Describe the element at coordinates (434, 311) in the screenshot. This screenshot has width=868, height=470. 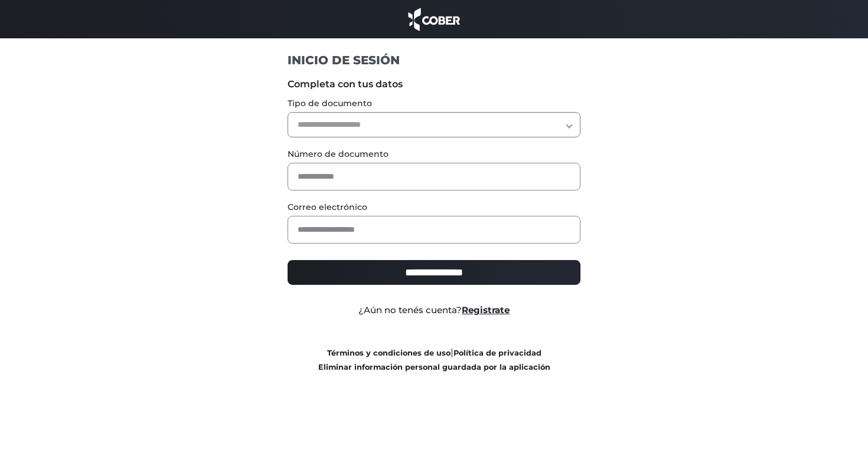
I see `div: ¿Aún no tenés cuenta?` at that location.